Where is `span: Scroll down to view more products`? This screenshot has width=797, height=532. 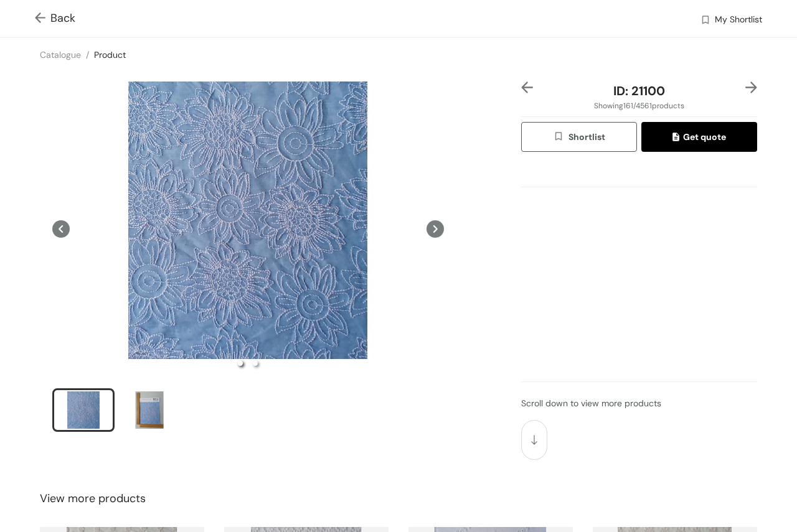 span: Scroll down to view more products is located at coordinates (591, 403).